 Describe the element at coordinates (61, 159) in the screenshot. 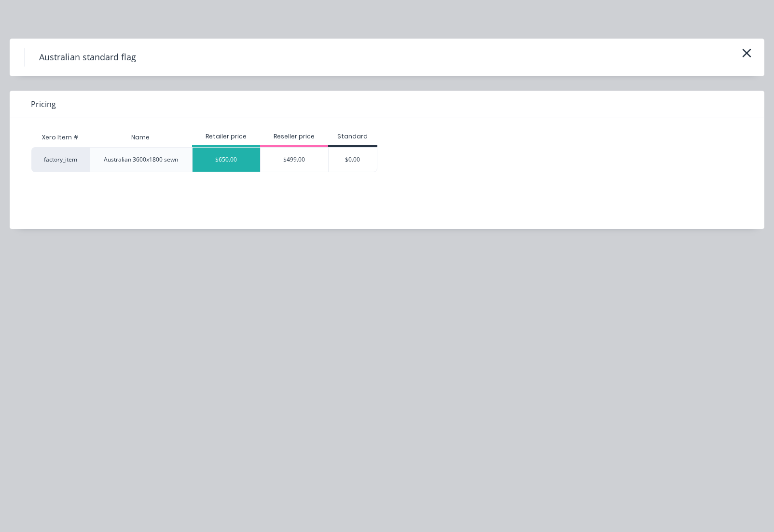

I see `div: factory_item` at that location.